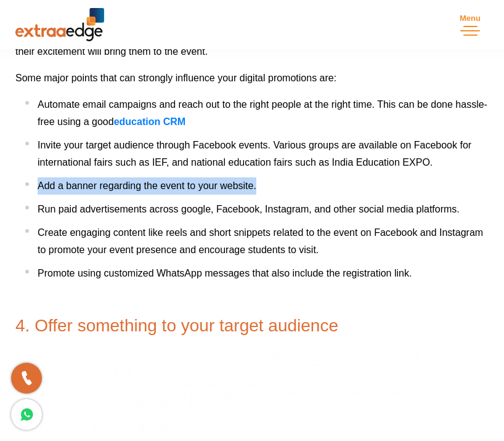 The image size is (504, 441). What do you see at coordinates (254, 153) in the screenshot?
I see `span: Invite your target audience through Facebook events. Various groups are available on Facebook for...` at bounding box center [254, 153].